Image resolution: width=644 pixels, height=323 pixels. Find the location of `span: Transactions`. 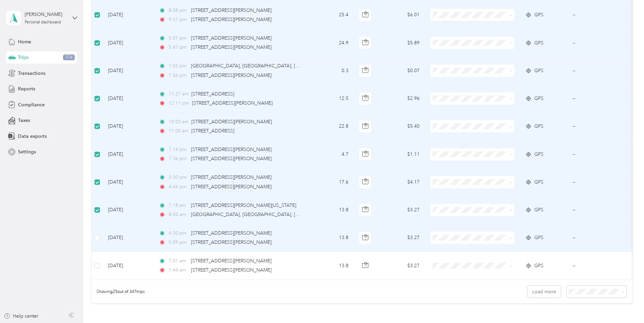

span: Transactions is located at coordinates (31, 73).